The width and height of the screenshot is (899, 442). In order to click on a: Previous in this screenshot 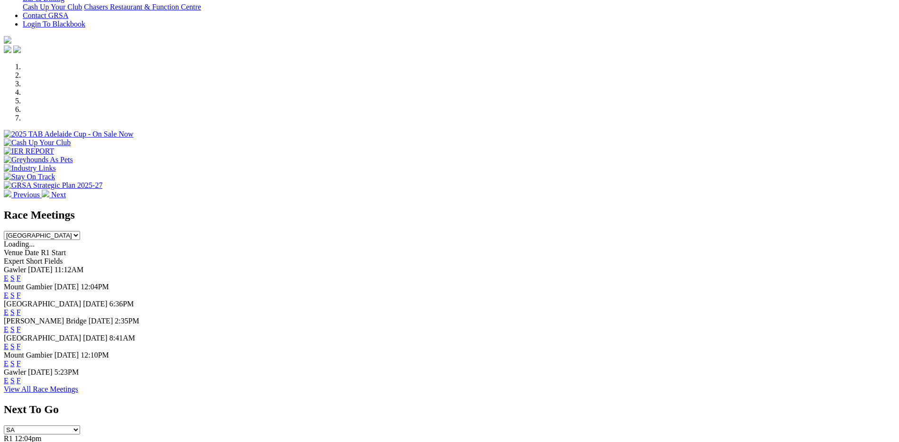, I will do `click(23, 194)`.